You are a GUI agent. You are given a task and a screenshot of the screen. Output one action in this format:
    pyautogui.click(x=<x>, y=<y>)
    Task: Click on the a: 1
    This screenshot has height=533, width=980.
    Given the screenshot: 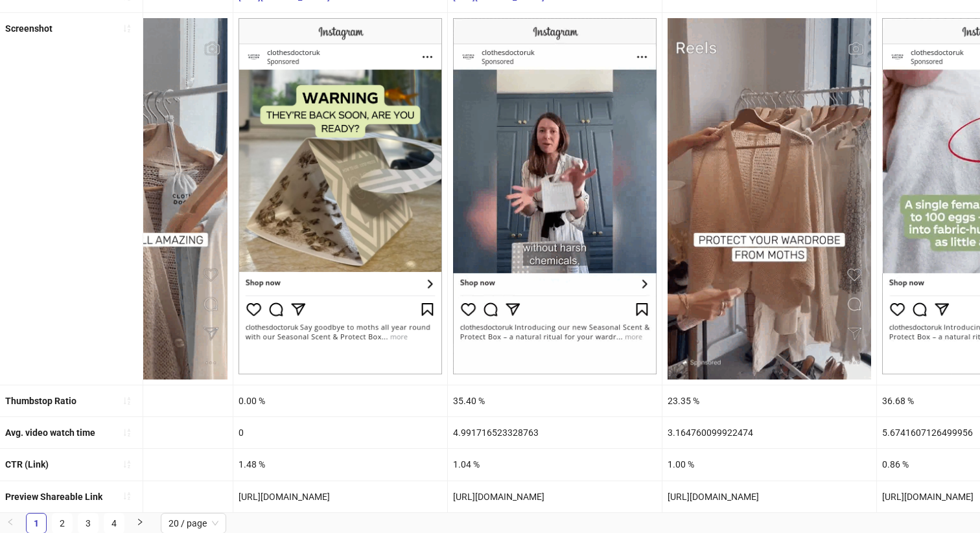 What is the action you would take?
    pyautogui.click(x=36, y=523)
    